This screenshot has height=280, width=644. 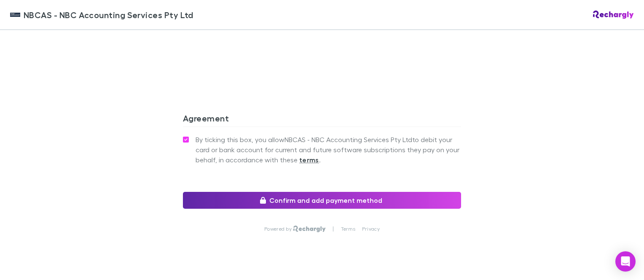 I want to click on p: Powered by, so click(x=279, y=229).